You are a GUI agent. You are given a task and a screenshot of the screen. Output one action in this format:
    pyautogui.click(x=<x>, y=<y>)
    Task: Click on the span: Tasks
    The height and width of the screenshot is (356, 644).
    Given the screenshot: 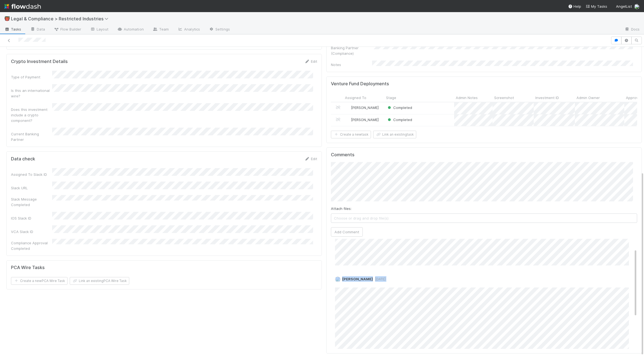 What is the action you would take?
    pyautogui.click(x=13, y=29)
    